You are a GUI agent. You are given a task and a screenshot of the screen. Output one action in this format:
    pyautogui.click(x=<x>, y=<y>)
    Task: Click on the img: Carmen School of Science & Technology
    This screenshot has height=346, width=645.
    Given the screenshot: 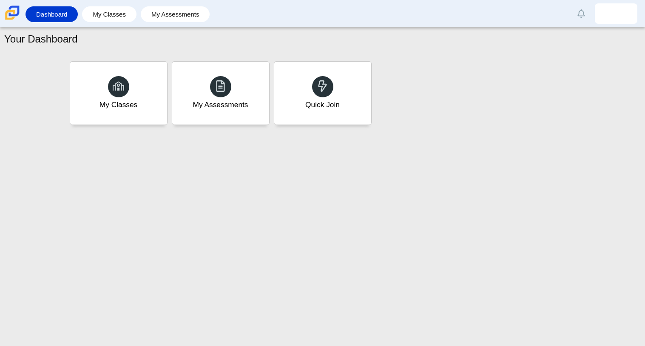 What is the action you would take?
    pyautogui.click(x=12, y=13)
    